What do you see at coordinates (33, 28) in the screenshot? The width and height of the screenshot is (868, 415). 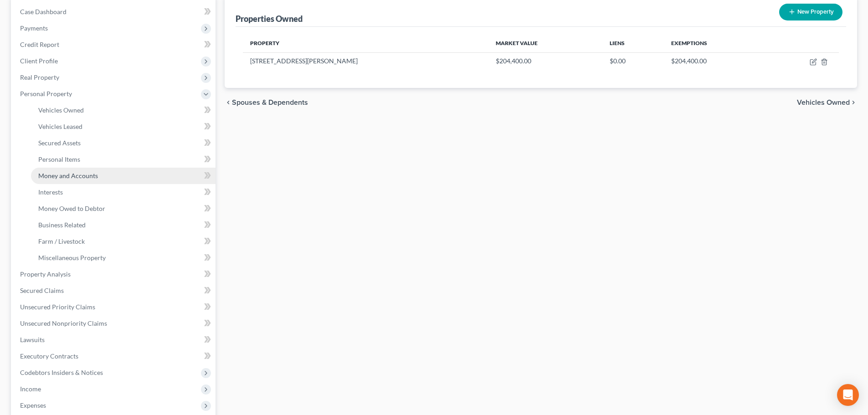 I see `span: Payments` at bounding box center [33, 28].